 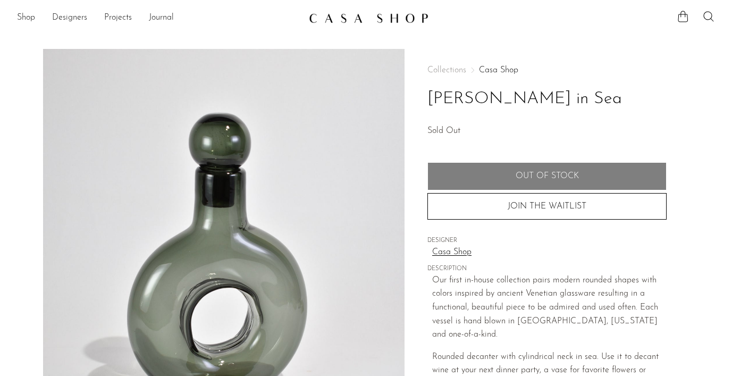 What do you see at coordinates (547, 70) in the screenshot?
I see `nav: Breadcrumbs` at bounding box center [547, 70].